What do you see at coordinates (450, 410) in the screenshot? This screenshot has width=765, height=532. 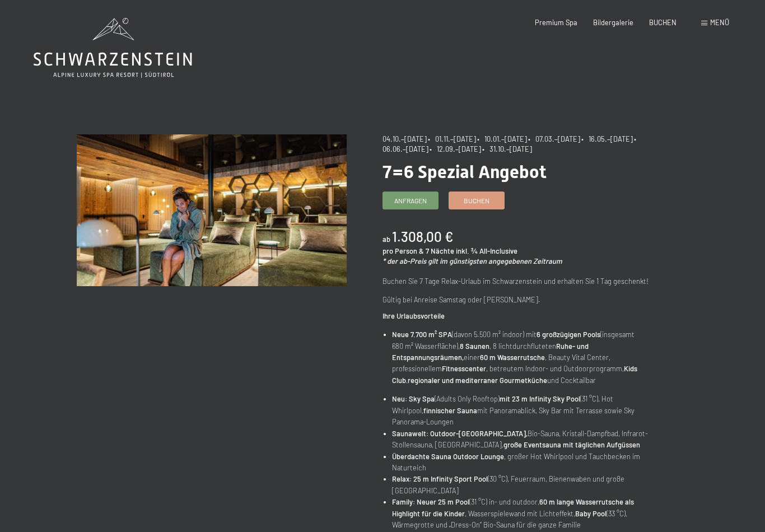 I see `strong: finnischer Sauna` at bounding box center [450, 410].